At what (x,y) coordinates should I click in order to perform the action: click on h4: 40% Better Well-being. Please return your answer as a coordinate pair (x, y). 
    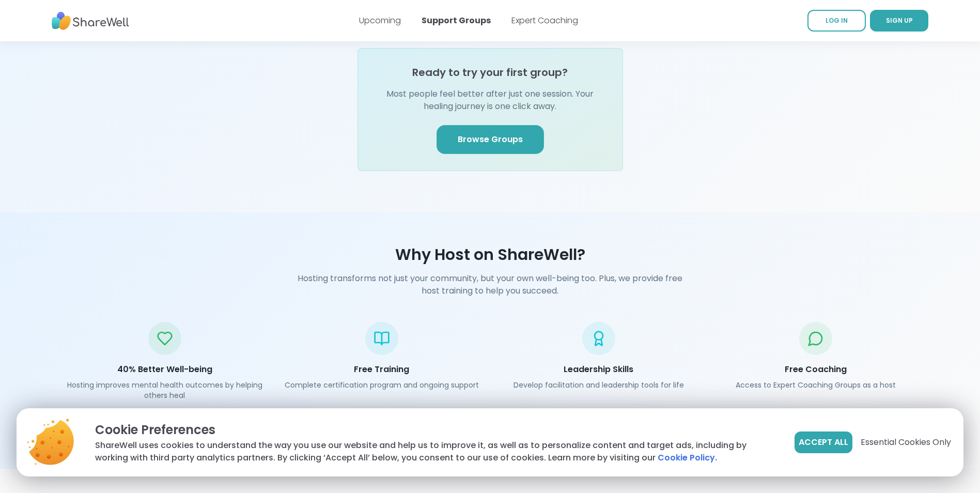
    Looking at the image, I should click on (165, 370).